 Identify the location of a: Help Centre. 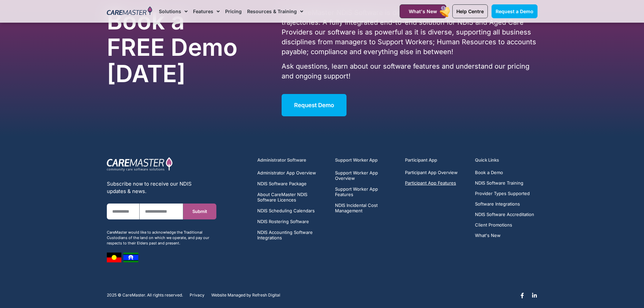
(470, 11).